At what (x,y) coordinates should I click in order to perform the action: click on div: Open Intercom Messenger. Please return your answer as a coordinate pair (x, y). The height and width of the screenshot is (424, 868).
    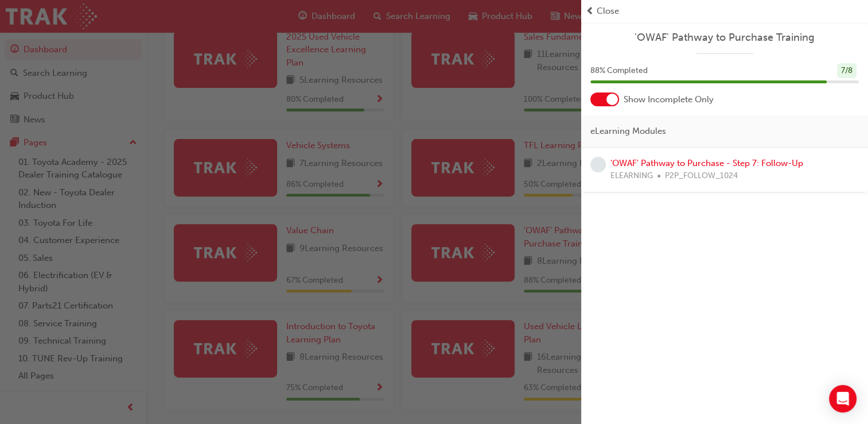
    Looking at the image, I should click on (843, 399).